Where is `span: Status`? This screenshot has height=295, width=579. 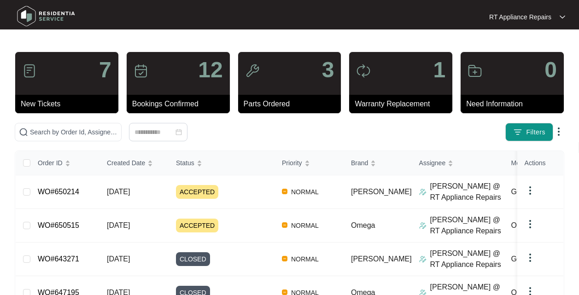 span: Status is located at coordinates (185, 163).